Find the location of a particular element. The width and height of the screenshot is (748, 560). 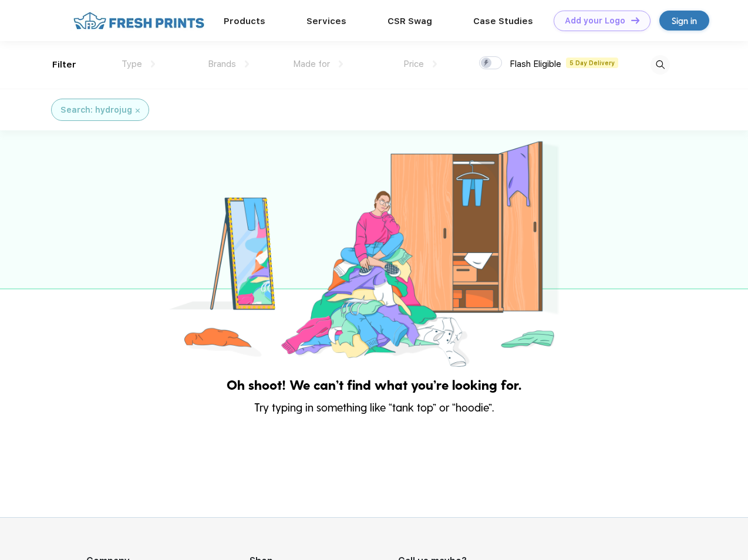

div: Sign in is located at coordinates (684, 20).